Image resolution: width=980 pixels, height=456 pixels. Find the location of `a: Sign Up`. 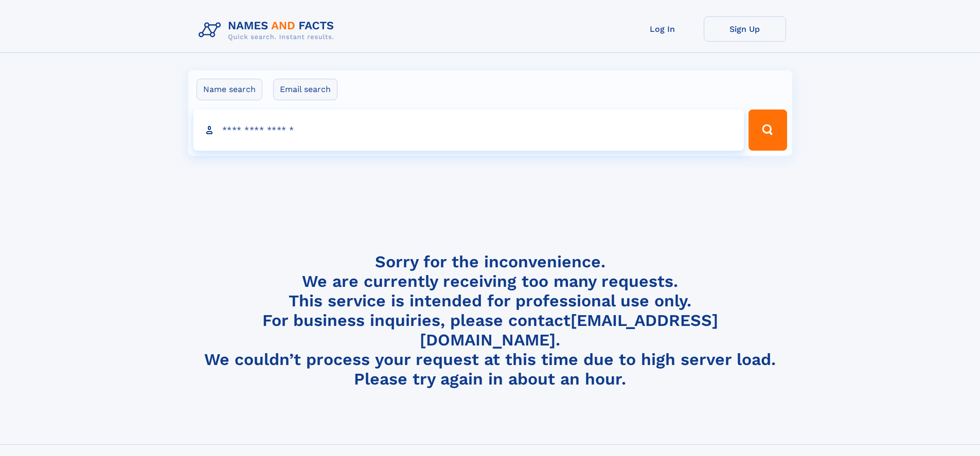

a: Sign Up is located at coordinates (745, 28).